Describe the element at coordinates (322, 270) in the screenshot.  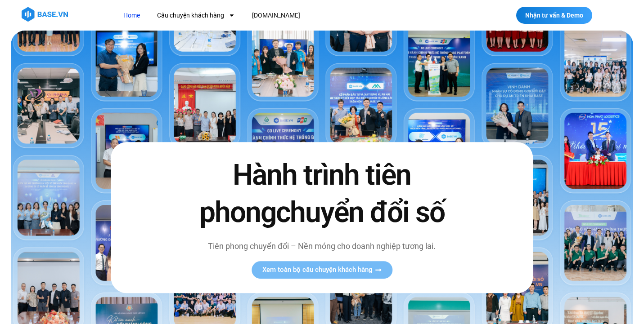
I see `a: Xem toàn bộ câu chuyện khách hàng` at that location.